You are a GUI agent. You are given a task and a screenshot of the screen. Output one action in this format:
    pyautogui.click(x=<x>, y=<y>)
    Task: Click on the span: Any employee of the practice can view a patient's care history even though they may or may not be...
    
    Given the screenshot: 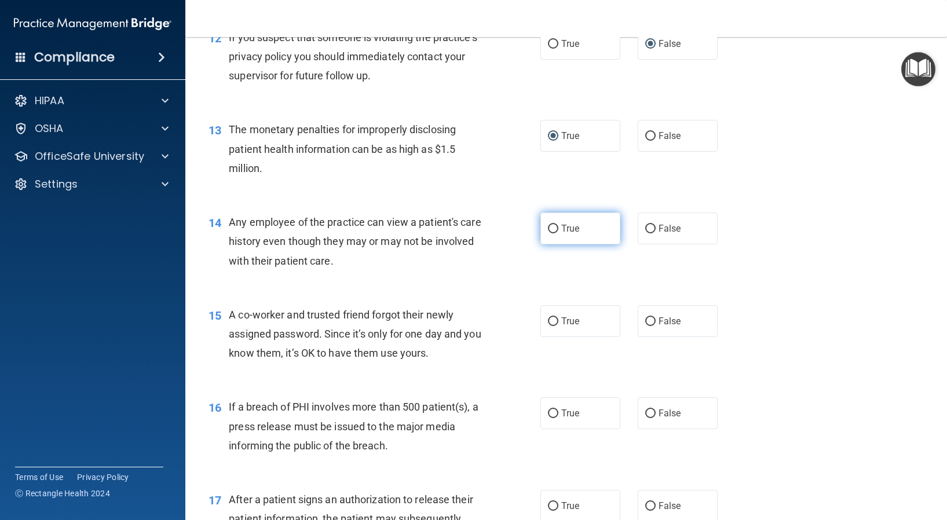 What is the action you would take?
    pyautogui.click(x=354, y=241)
    